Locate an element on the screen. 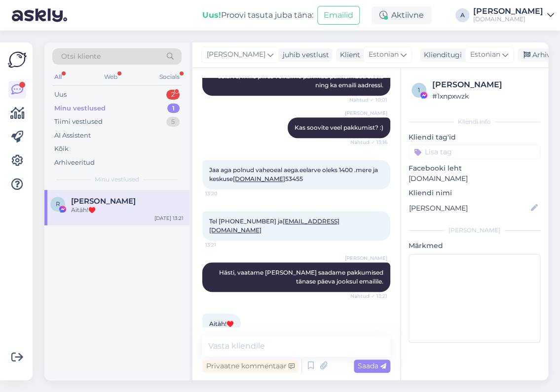 The width and height of the screenshot is (560, 392). div: AI Assistent is located at coordinates (72, 136).